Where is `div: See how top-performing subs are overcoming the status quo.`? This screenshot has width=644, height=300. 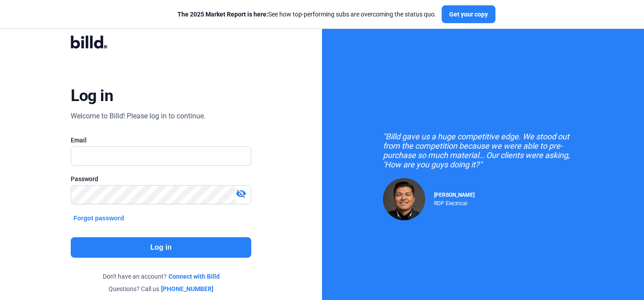
div: See how top-performing subs are overcoming the status quo. is located at coordinates (307, 14).